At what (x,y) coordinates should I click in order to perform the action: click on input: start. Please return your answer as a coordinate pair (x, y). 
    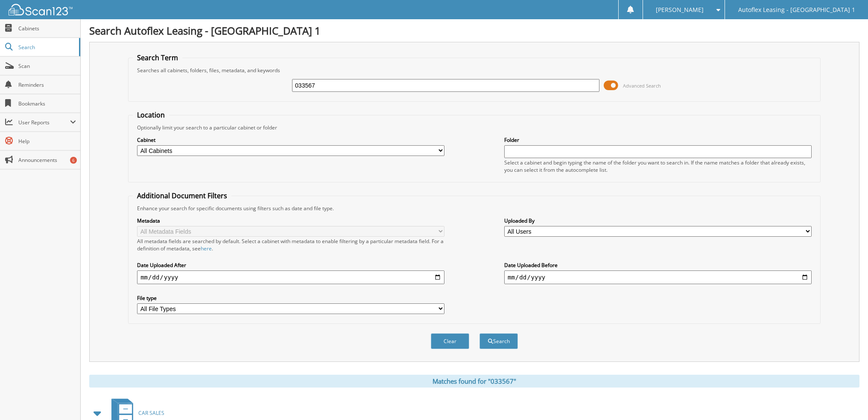
    Looking at the image, I should click on (291, 278).